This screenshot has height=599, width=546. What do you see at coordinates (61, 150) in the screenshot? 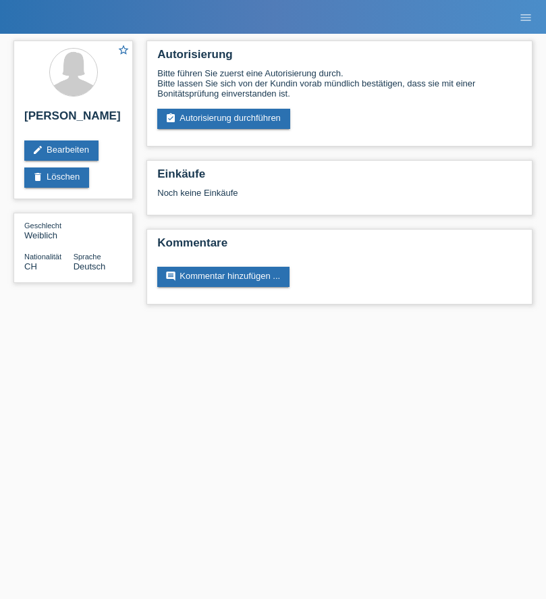
I see `a: editBearbeiten` at bounding box center [61, 150].